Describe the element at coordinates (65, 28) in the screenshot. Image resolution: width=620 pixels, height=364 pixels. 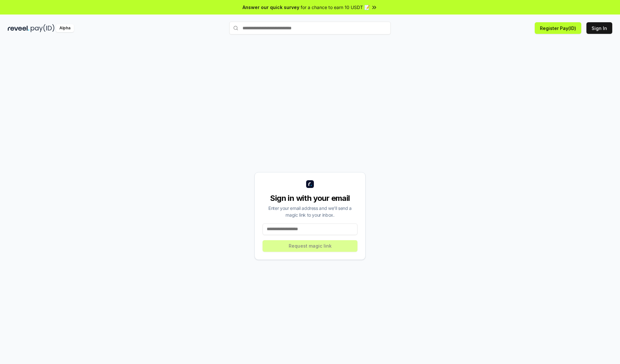
I see `div: Alpha` at that location.